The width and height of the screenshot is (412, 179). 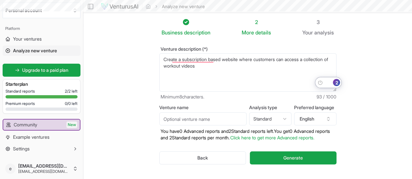 What do you see at coordinates (315, 119) in the screenshot?
I see `button: English` at bounding box center [315, 119].